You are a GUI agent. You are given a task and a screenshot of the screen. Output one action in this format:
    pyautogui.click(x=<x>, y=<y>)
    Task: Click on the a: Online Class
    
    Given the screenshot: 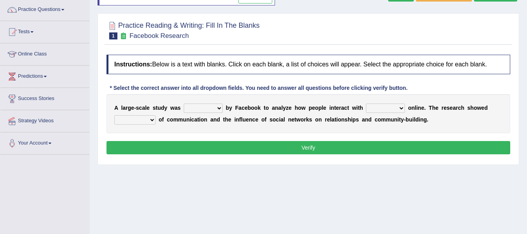 What is the action you would take?
    pyautogui.click(x=45, y=53)
    